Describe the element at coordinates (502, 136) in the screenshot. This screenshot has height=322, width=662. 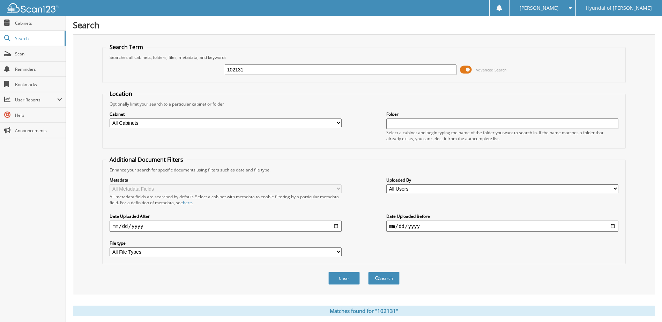
I see `div: Select a cabinet and begin typing the name of the folder you want to search in. If the name match...` at that location.